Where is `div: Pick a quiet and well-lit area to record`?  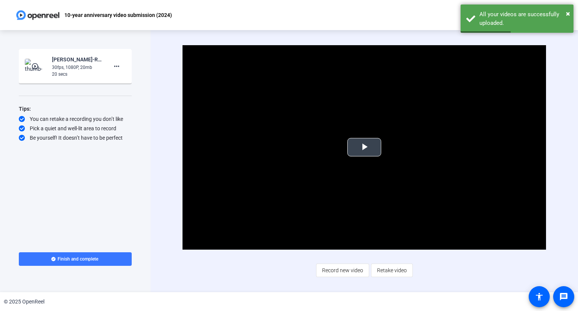 div: Pick a quiet and well-lit area to record is located at coordinates (75, 128).